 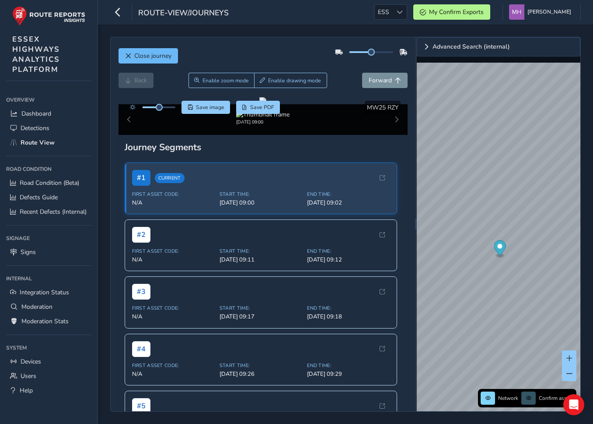 What do you see at coordinates (170, 178) in the screenshot?
I see `span: Current` at bounding box center [170, 178].